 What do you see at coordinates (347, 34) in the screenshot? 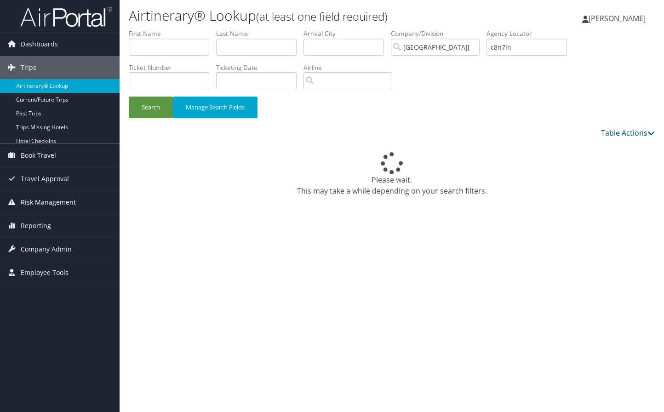
I see `label: Arrival City` at bounding box center [347, 34].